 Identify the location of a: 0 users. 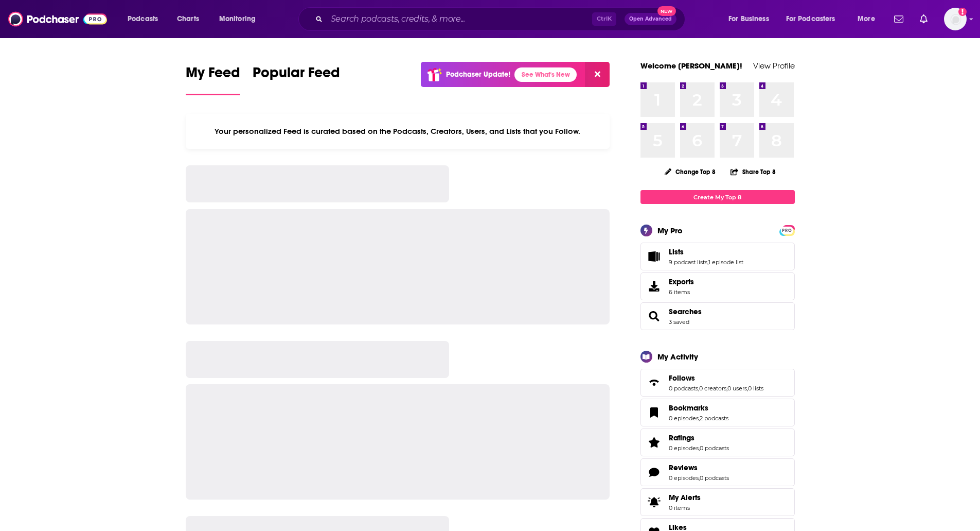
(737, 388).